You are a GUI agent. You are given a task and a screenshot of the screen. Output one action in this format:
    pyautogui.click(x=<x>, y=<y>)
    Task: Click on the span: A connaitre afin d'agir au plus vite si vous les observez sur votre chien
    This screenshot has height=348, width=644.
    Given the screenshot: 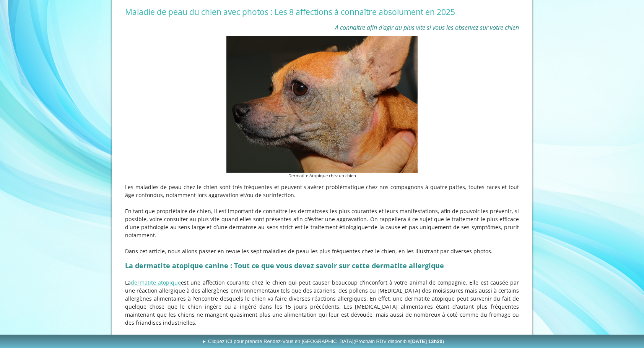 What is the action you would take?
    pyautogui.click(x=427, y=27)
    